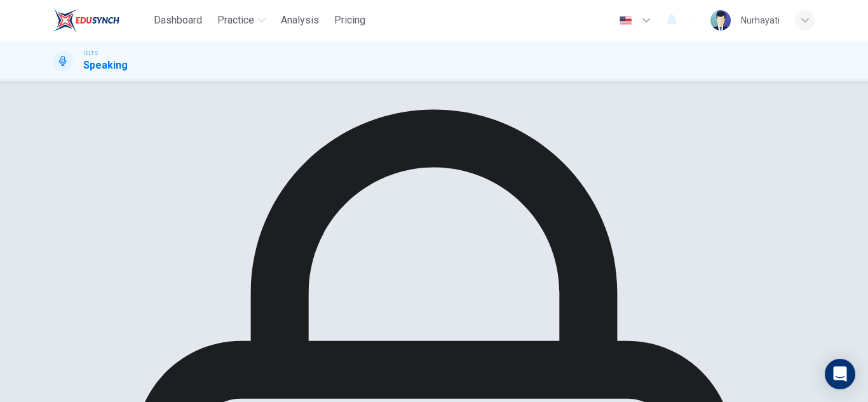 The width and height of the screenshot is (868, 402). What do you see at coordinates (300, 20) in the screenshot?
I see `button: Analysis` at bounding box center [300, 20].